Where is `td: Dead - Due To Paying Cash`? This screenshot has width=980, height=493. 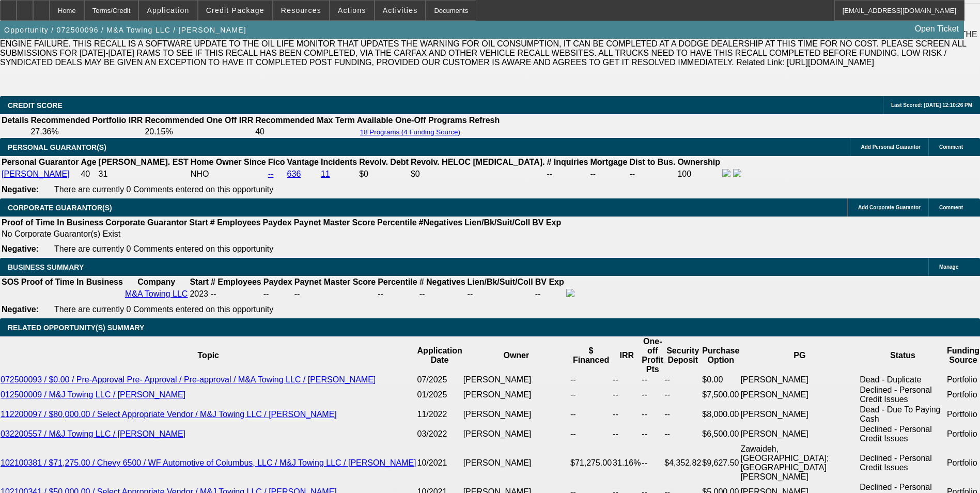 td: Dead - Due To Paying Cash is located at coordinates (903, 414).